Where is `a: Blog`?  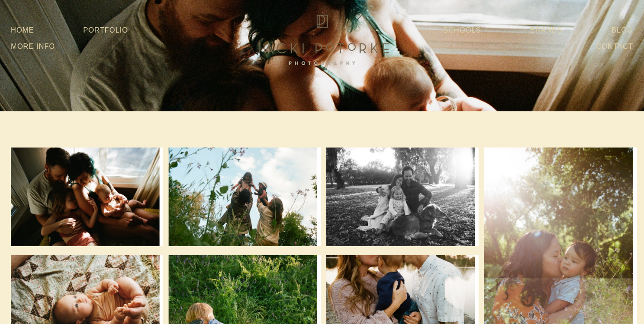
a: Blog is located at coordinates (622, 30).